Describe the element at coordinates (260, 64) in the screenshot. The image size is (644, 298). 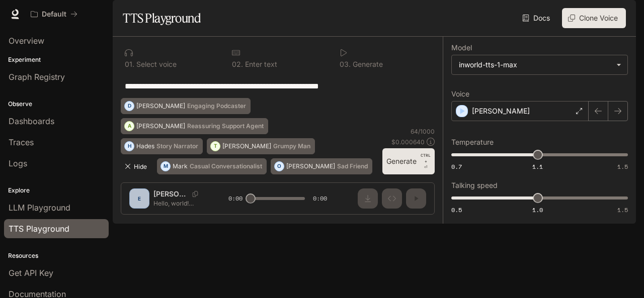
I see `p: Enter text` at that location.